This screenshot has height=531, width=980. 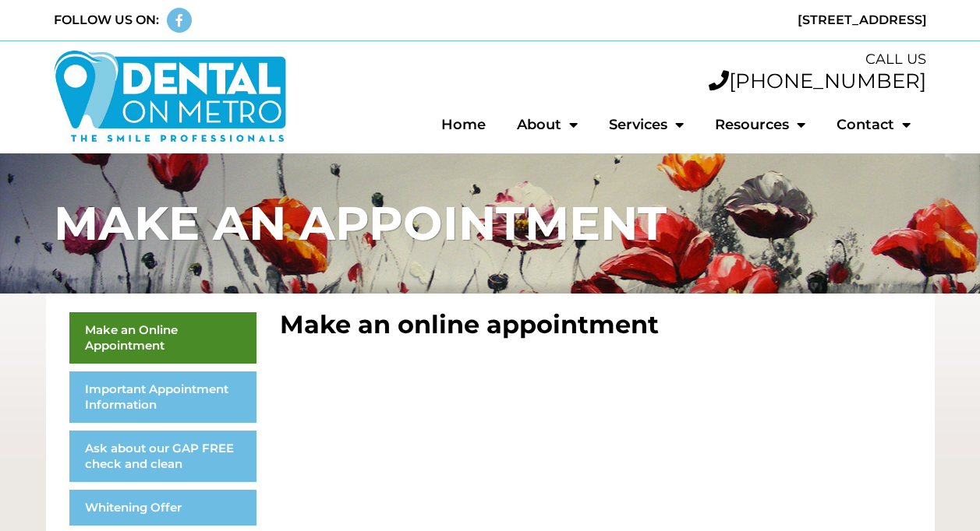 I want to click on div: FOLLOW US ON:, so click(x=106, y=21).